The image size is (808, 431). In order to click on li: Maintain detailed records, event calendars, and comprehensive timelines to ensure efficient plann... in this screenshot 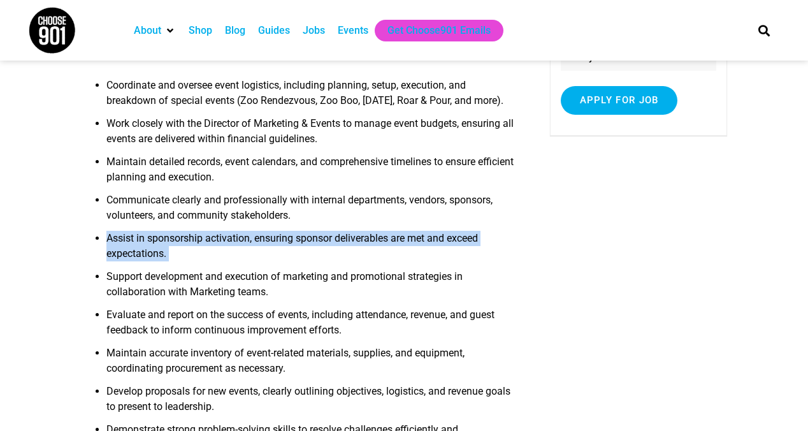, I will do `click(312, 173)`.